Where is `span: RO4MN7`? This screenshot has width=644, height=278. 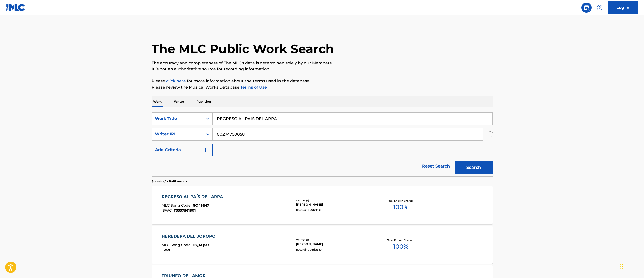 span: RO4MN7 is located at coordinates (201, 205).